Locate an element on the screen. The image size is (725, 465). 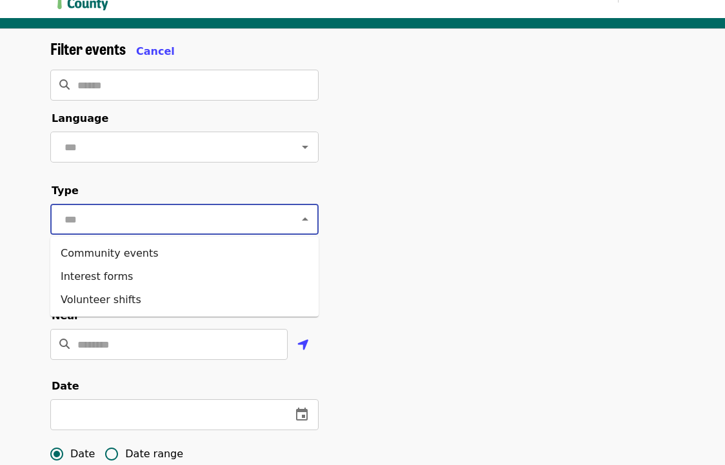
li: Volunteer shifts is located at coordinates (184, 300).